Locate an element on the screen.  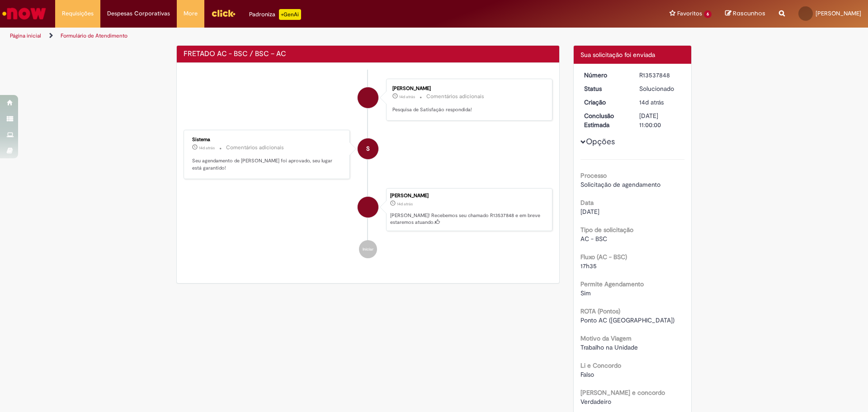
div: Solucionado is located at coordinates (660, 88).